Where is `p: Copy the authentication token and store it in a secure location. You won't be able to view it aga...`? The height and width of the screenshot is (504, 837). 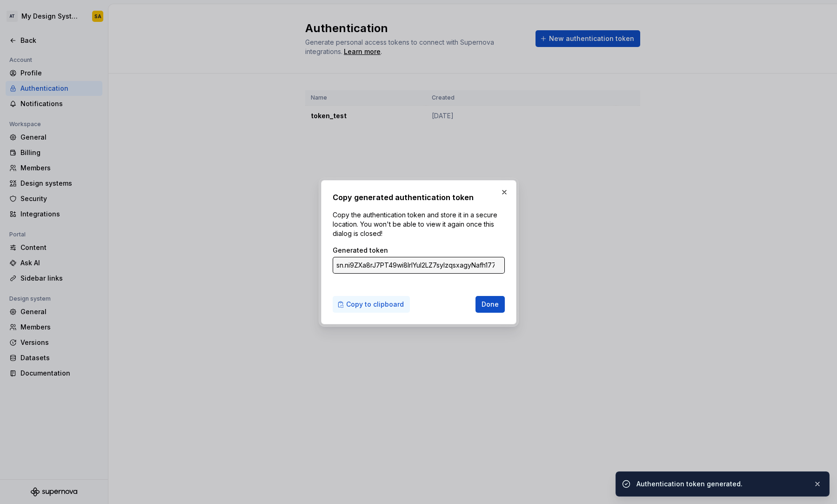 p: Copy the authentication token and store it in a secure location. You won't be able to view it aga... is located at coordinates (418, 224).